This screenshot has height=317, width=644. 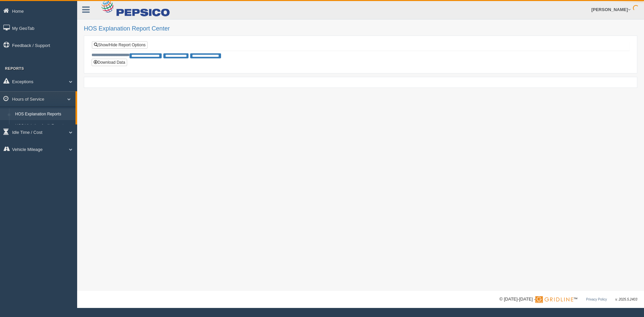 I want to click on a: Privacy Policy, so click(x=596, y=300).